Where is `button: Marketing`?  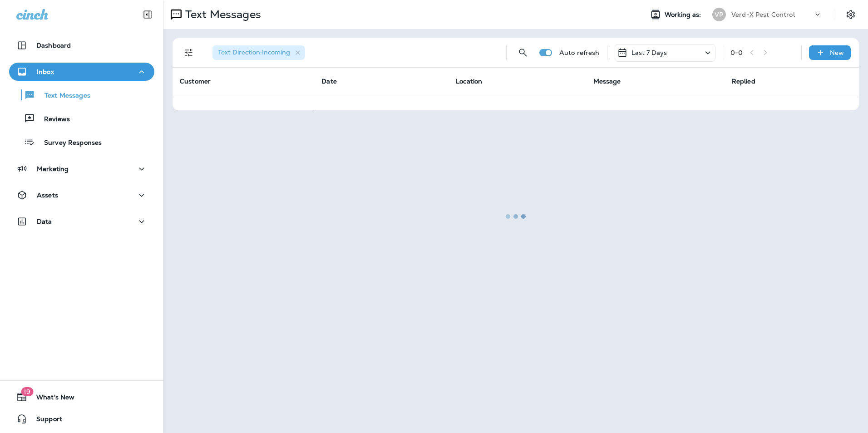 button: Marketing is located at coordinates (81, 169).